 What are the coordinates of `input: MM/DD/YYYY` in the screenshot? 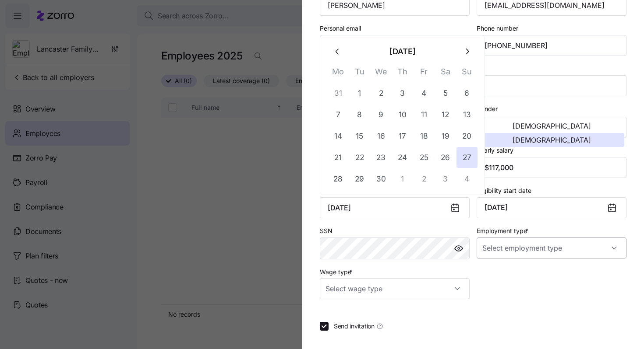 It's located at (395, 208).